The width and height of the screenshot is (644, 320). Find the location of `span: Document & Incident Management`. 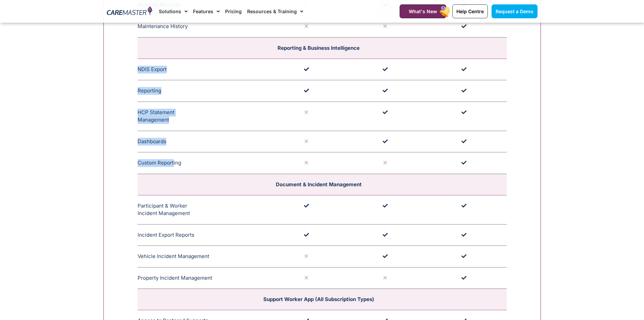

span: Document & Incident Management is located at coordinates (319, 184).